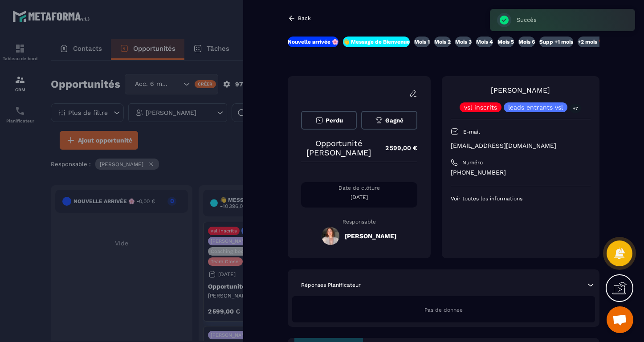 Image resolution: width=644 pixels, height=342 pixels. What do you see at coordinates (481, 107) in the screenshot?
I see `p: vsl inscrits` at bounding box center [481, 107].